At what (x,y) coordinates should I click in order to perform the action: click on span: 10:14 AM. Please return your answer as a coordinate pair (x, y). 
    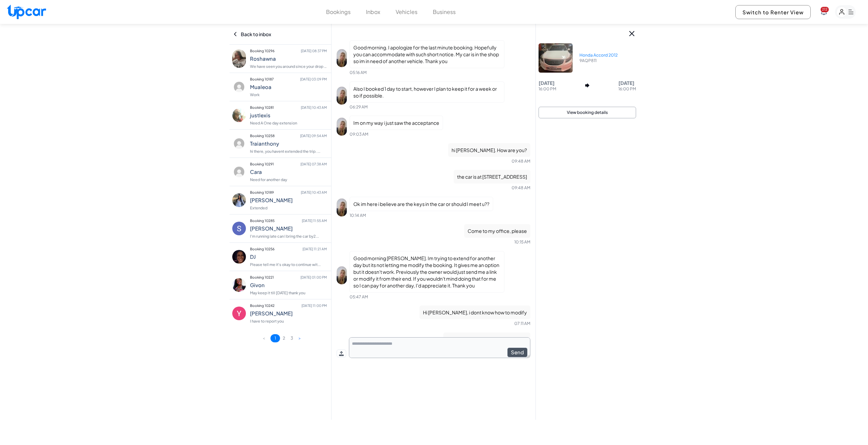
    Looking at the image, I should click on (358, 215).